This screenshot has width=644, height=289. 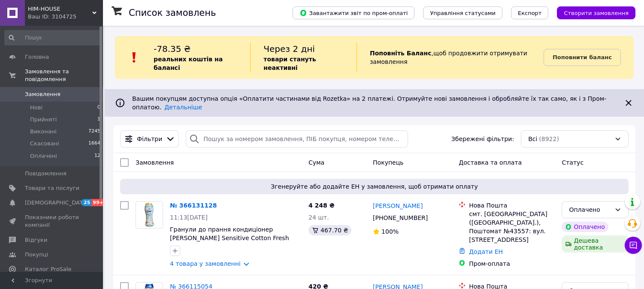 I want to click on span: Всі, so click(x=533, y=139).